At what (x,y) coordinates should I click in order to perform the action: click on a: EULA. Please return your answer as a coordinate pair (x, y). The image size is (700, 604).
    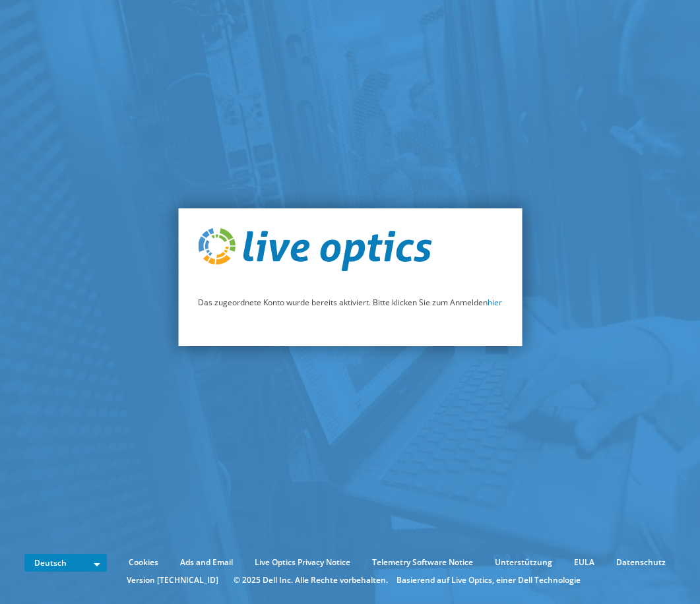
    Looking at the image, I should click on (583, 562).